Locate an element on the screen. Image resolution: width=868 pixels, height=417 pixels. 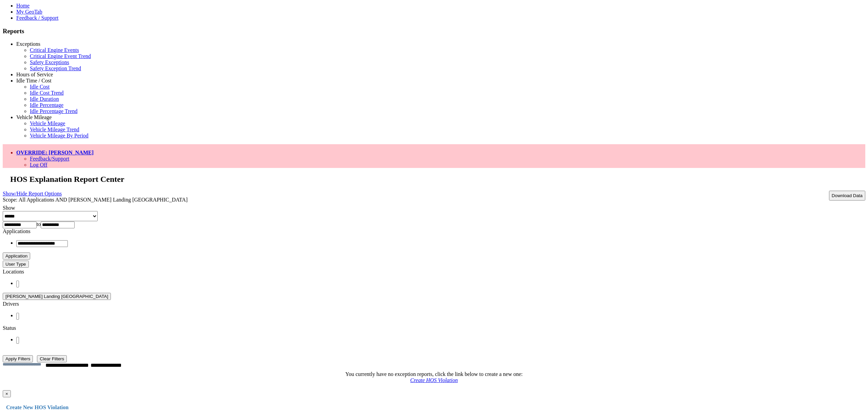
a: Idle Percentage Trend is located at coordinates (54, 111).